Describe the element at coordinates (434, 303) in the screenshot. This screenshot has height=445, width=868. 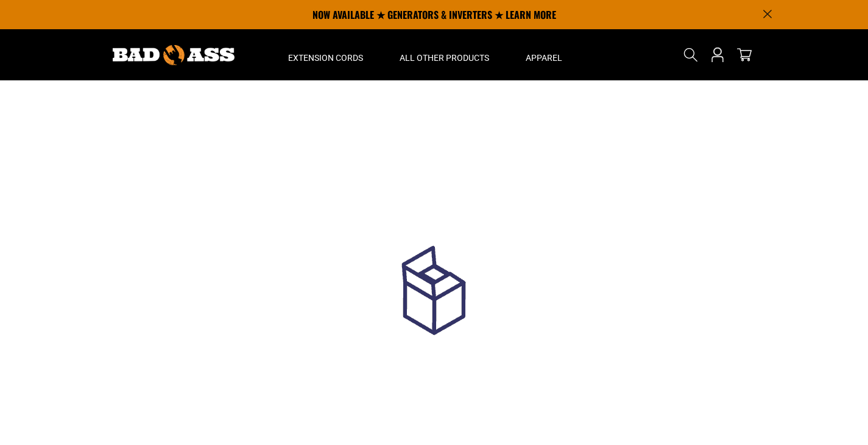
I see `img: loadingGif.gif` at that location.